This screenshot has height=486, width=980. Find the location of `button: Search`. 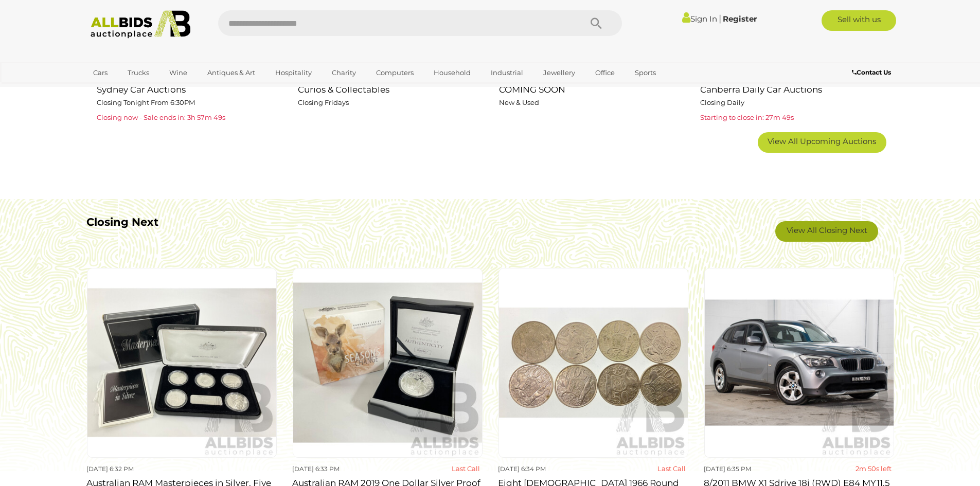

button: Search is located at coordinates (596, 23).